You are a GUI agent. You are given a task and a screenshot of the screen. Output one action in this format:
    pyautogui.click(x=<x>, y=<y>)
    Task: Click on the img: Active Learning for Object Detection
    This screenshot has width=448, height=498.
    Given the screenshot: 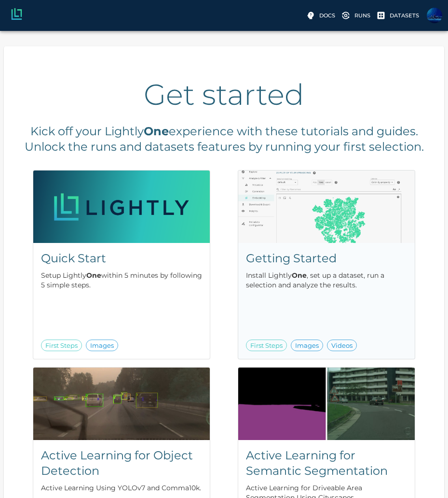 What is the action you would take?
    pyautogui.click(x=122, y=404)
    